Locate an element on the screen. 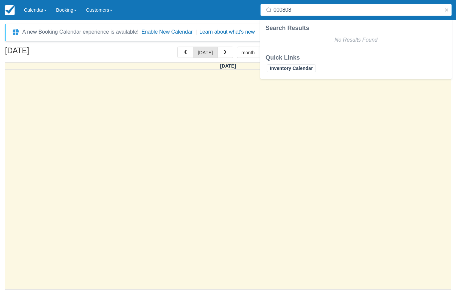 This screenshot has height=291, width=456. div: A new Booking Calendar experience is available! is located at coordinates (81, 32).